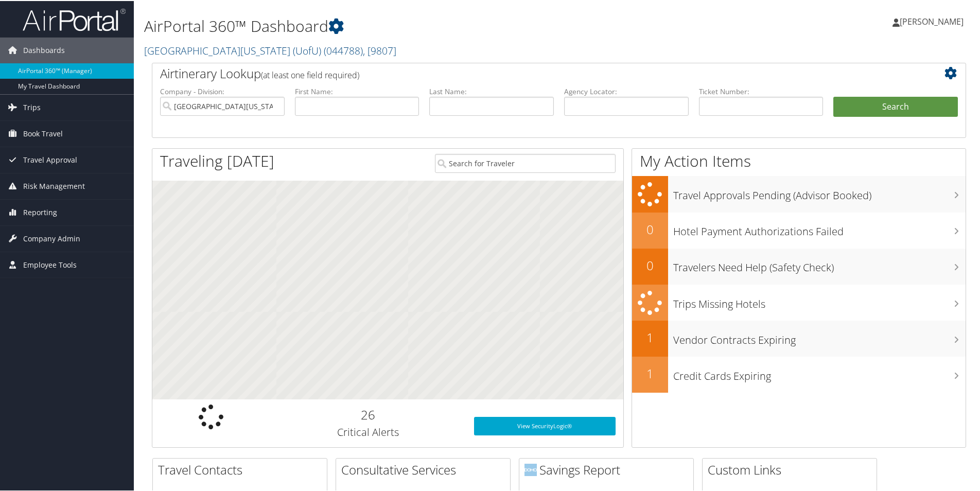 Image resolution: width=980 pixels, height=491 pixels. Describe the element at coordinates (74, 18) in the screenshot. I see `img: airportal-logo.png` at that location.